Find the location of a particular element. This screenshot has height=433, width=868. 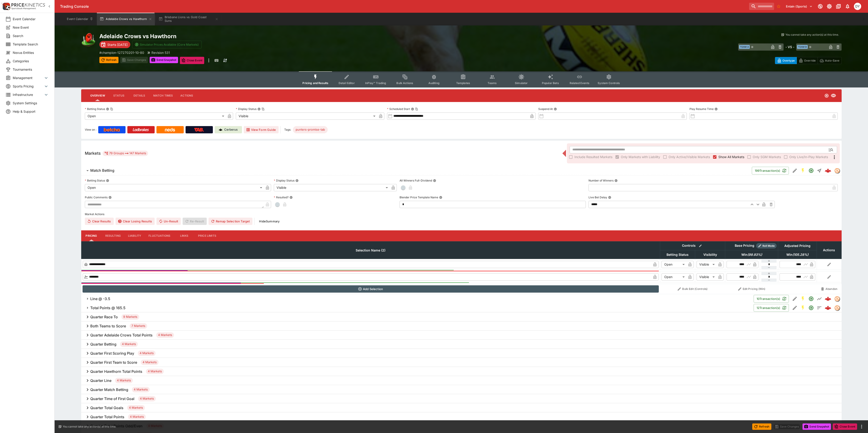

div: c2ab2153-fd5a-40b0-a6c3-fba08fd7bea7 is located at coordinates (828, 308).